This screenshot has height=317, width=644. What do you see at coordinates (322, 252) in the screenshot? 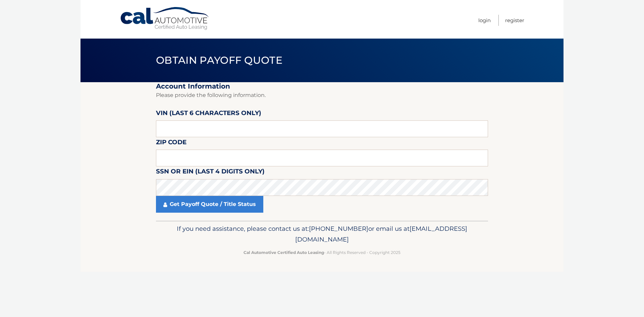
I see `p: - All Rights Reserved - Copyright 2025` at bounding box center [322, 252].